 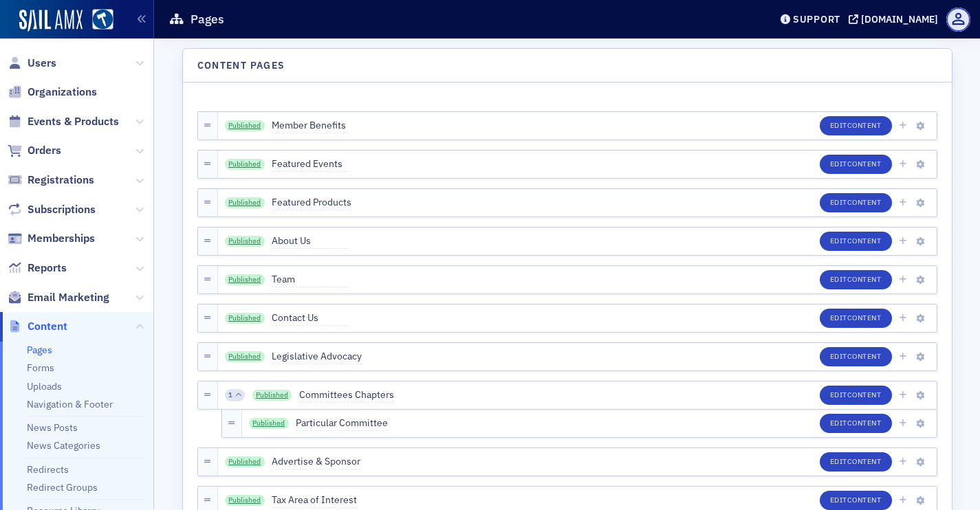 What do you see at coordinates (59, 297) in the screenshot?
I see `a: Email Marketing` at bounding box center [59, 297].